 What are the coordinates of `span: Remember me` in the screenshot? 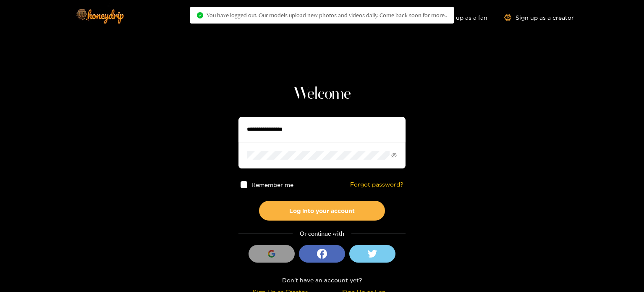 It's located at (273, 185).